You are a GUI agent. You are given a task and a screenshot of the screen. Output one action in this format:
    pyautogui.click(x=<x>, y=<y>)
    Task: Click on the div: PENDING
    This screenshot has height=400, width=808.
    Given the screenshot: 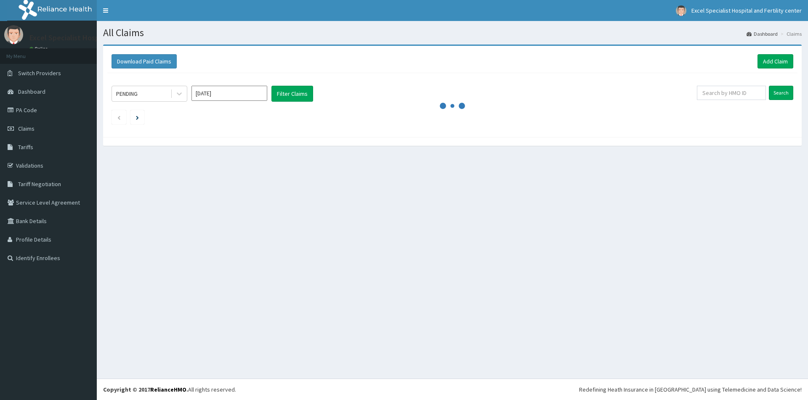 What is the action you would take?
    pyautogui.click(x=127, y=94)
    